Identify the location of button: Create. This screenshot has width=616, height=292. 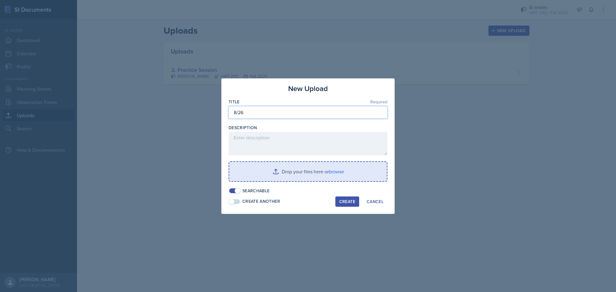
(347, 202).